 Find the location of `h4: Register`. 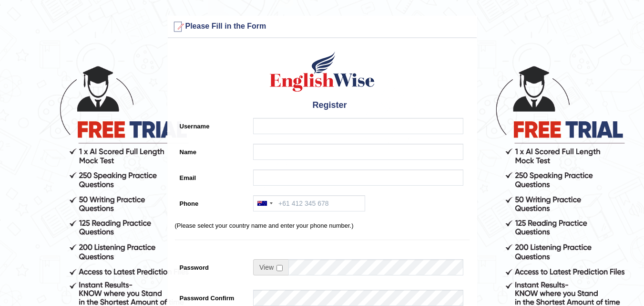

h4: Register is located at coordinates (322, 105).